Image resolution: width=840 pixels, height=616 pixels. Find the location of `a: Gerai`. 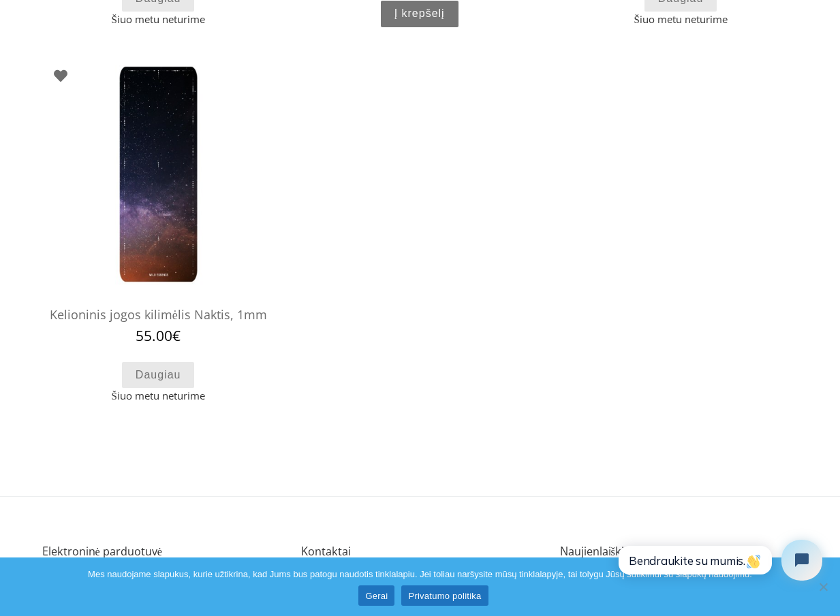

a: Gerai is located at coordinates (376, 596).